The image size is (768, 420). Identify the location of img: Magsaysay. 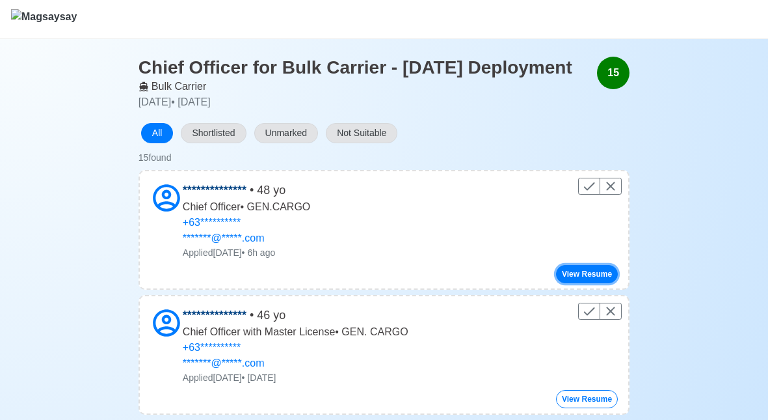
(44, 21).